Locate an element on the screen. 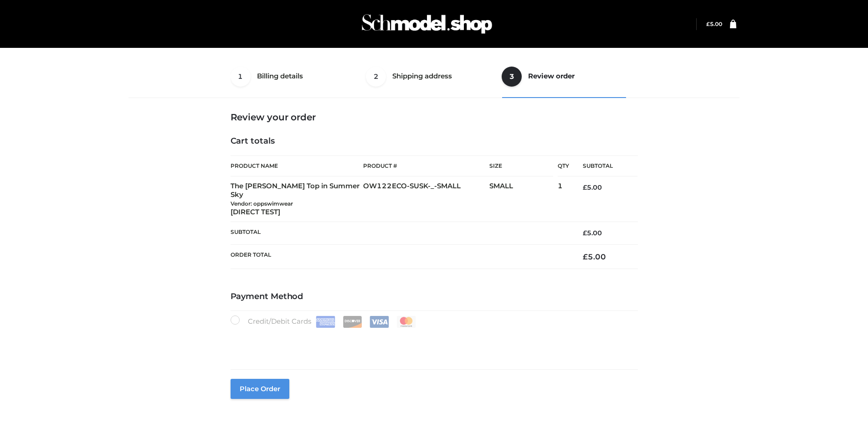 The height and width of the screenshot is (429, 868). img: Amex is located at coordinates (326, 322).